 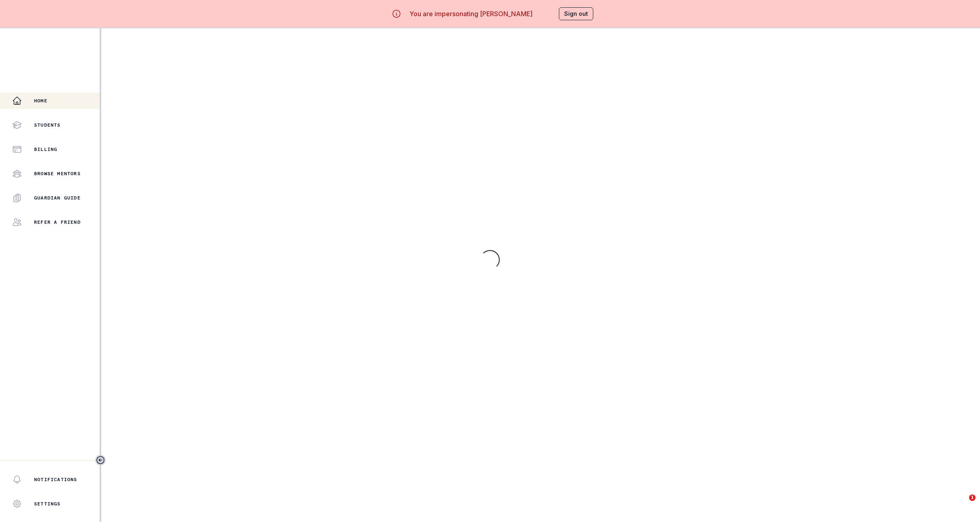 What do you see at coordinates (45, 149) in the screenshot?
I see `p: Billing` at bounding box center [45, 149].